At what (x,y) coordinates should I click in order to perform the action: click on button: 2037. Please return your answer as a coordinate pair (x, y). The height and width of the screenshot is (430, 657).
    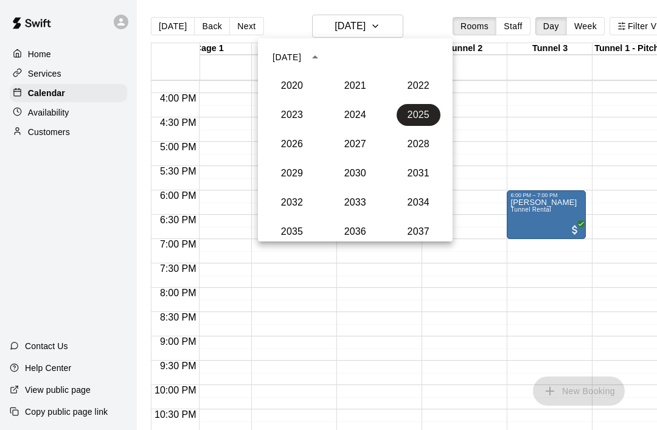
    Looking at the image, I should click on (419, 232).